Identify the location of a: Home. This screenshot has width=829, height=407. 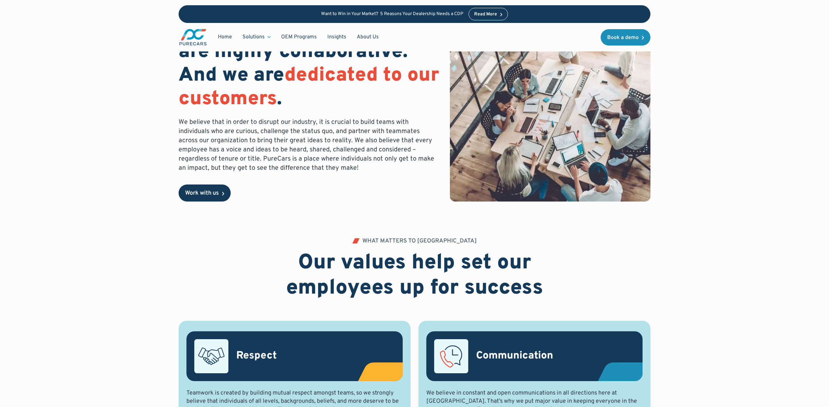
(225, 37).